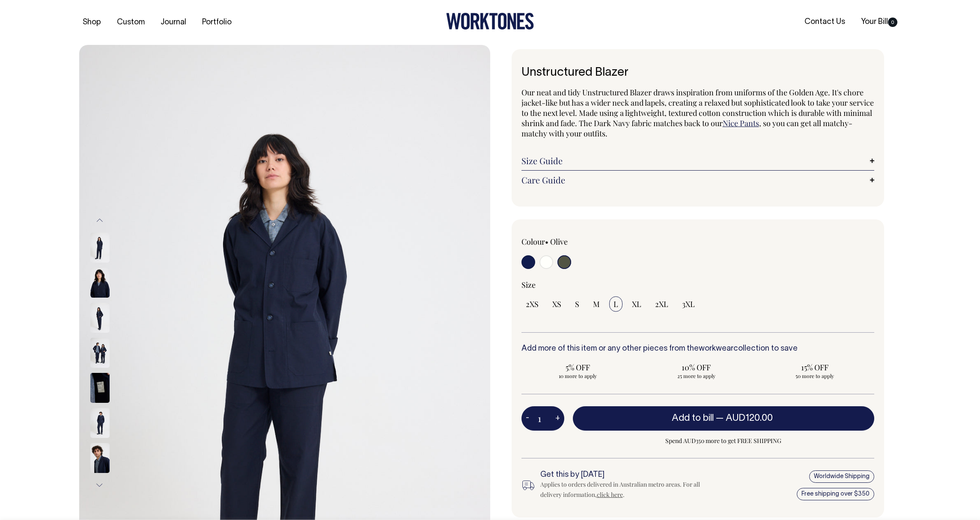 The height and width of the screenshot is (520, 980). Describe the element at coordinates (615, 304) in the screenshot. I see `span: L` at that location.